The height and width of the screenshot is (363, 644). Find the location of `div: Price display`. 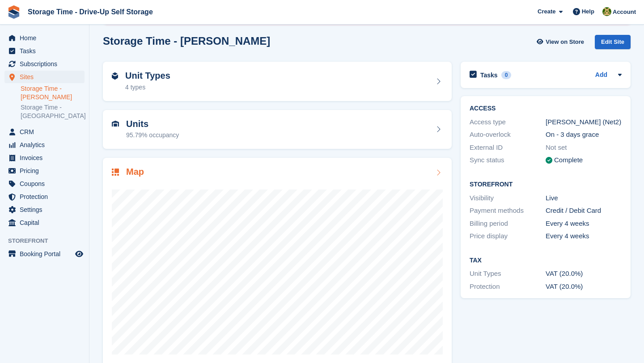

div: Price display is located at coordinates (508, 236).